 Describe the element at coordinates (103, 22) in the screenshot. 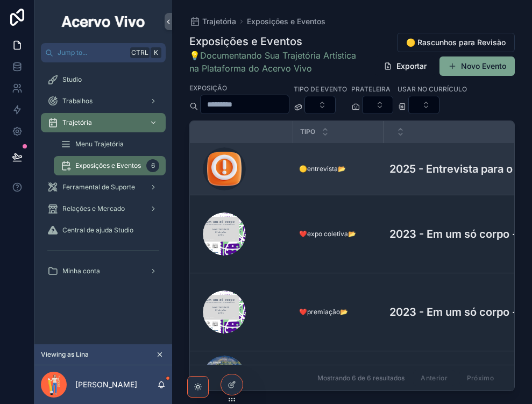

I see `img: App logo` at that location.